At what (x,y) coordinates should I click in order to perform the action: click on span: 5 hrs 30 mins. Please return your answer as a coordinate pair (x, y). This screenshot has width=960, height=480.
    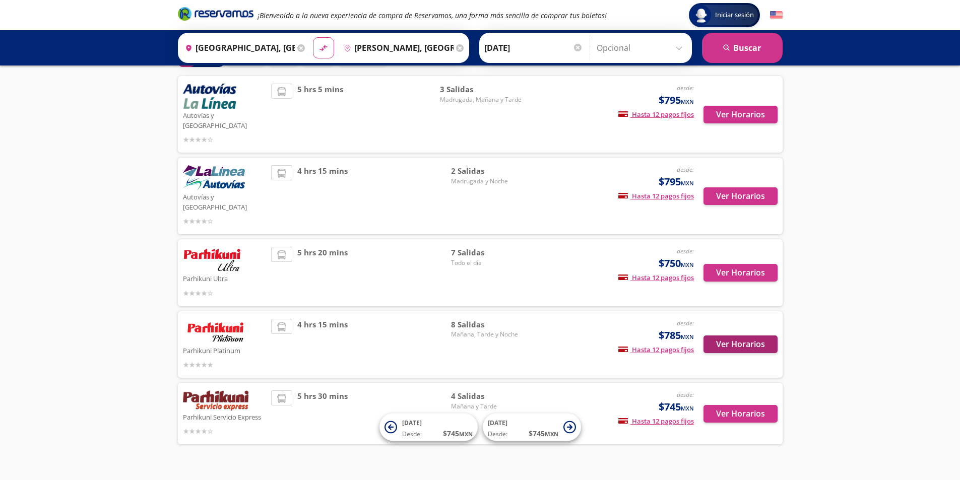
    Looking at the image, I should click on (322, 414).